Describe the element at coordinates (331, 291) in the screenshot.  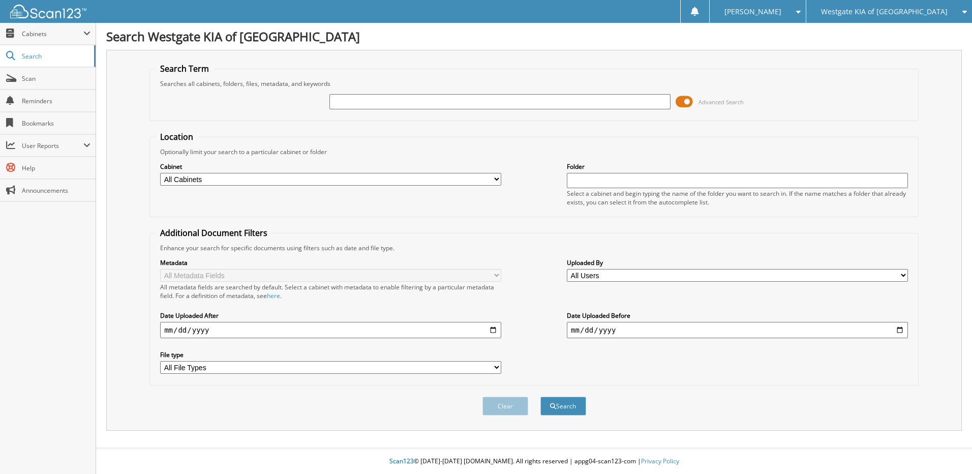
I see `div: All metadata fields are searched by default. Select a cabinet with metadata to enable filtering b...` at that location.